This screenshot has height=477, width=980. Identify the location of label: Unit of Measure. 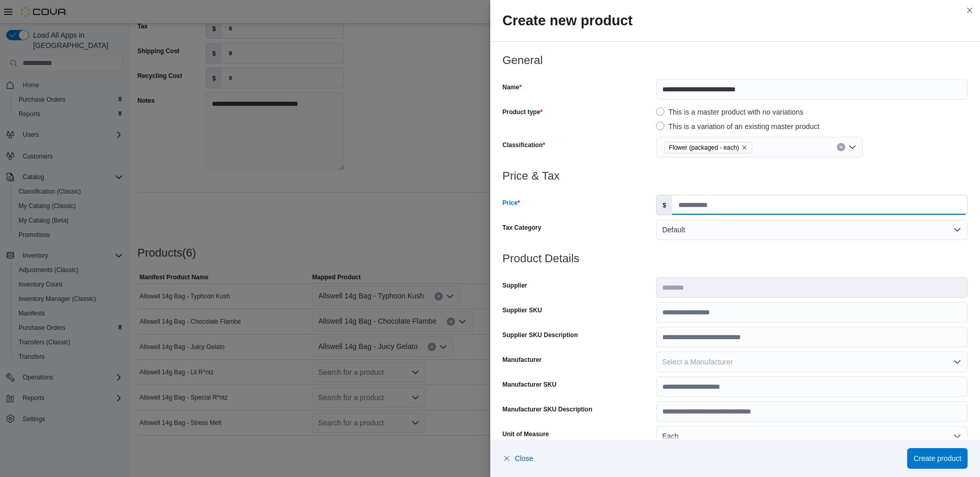
(526, 434).